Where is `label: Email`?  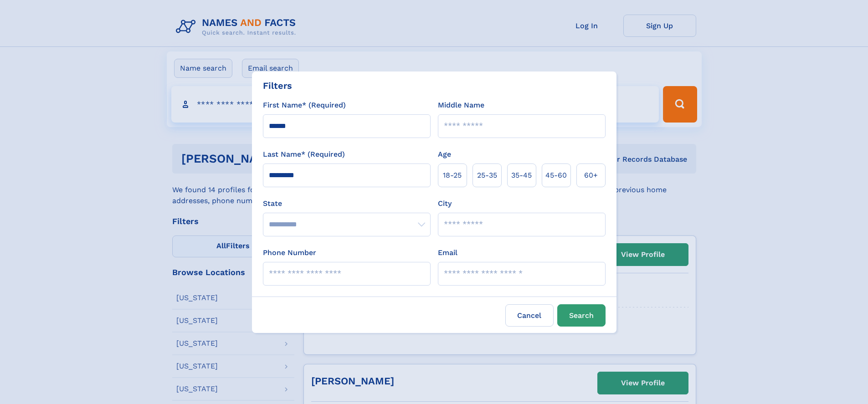
label: Email is located at coordinates (447, 253).